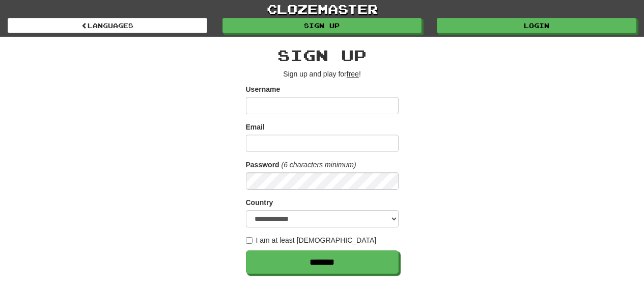 This screenshot has width=644, height=281. Describe the element at coordinates (353, 74) in the screenshot. I see `u: free` at that location.